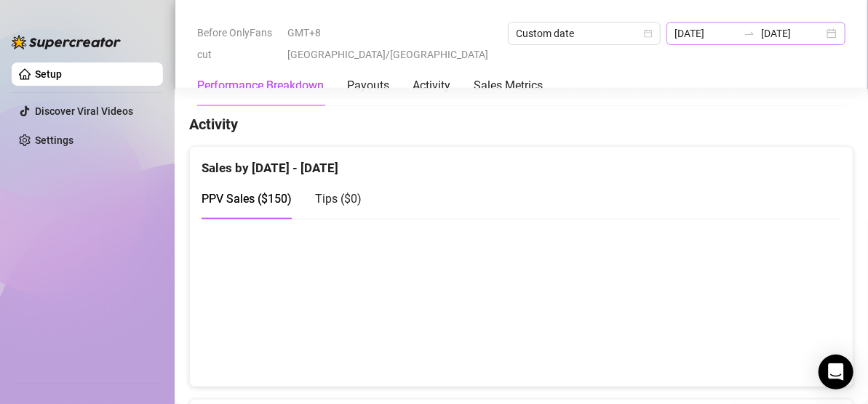 Image resolution: width=868 pixels, height=404 pixels. I want to click on a: Setup, so click(48, 74).